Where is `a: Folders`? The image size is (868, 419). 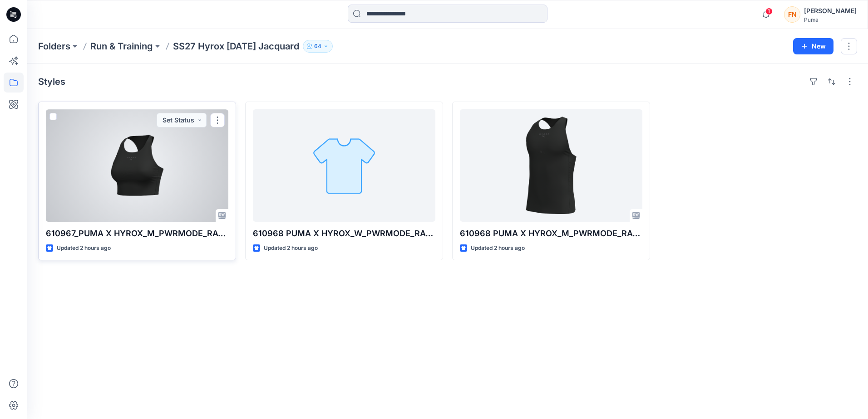 a: Folders is located at coordinates (54, 46).